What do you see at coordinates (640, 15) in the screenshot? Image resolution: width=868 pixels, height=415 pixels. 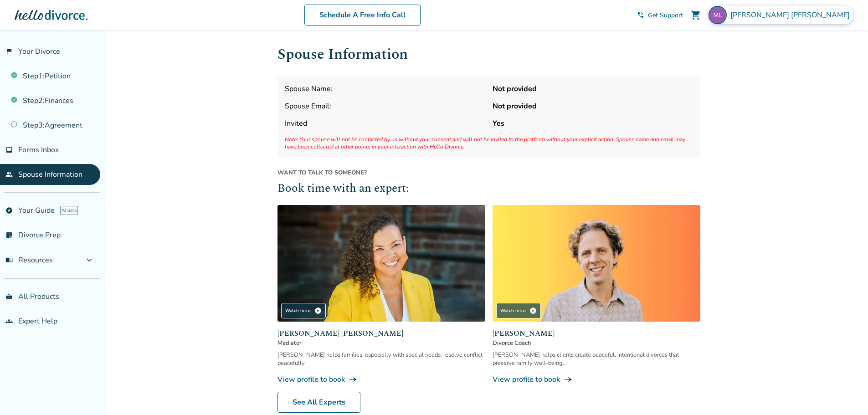 I see `span: phone_in_talk` at bounding box center [640, 15].